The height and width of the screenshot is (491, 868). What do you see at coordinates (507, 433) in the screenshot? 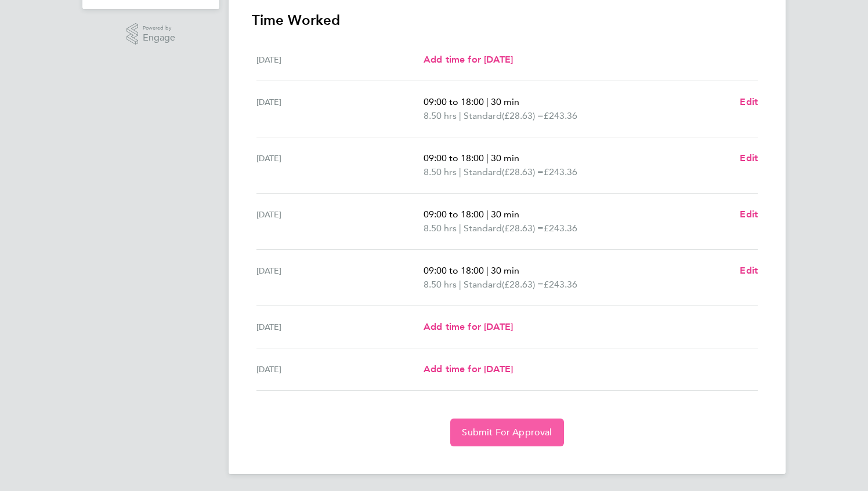
I see `button: Submit For Approval` at bounding box center [507, 433].